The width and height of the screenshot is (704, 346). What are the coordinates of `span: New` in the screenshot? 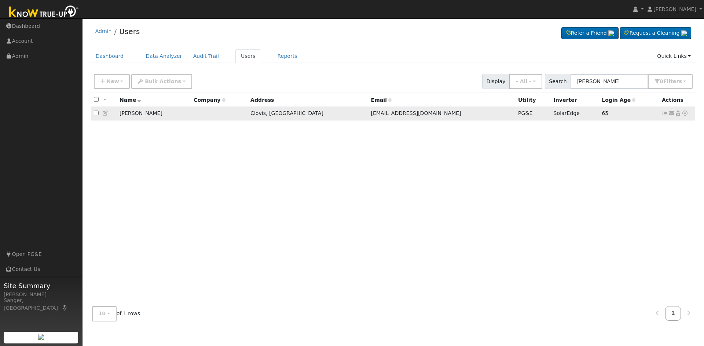 It's located at (113, 81).